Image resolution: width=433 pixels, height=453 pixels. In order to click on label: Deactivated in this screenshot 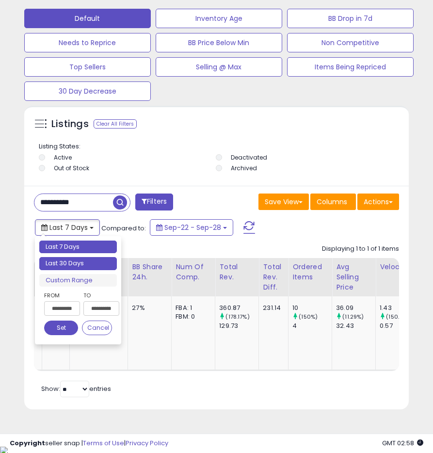, I will do `click(249, 157)`.